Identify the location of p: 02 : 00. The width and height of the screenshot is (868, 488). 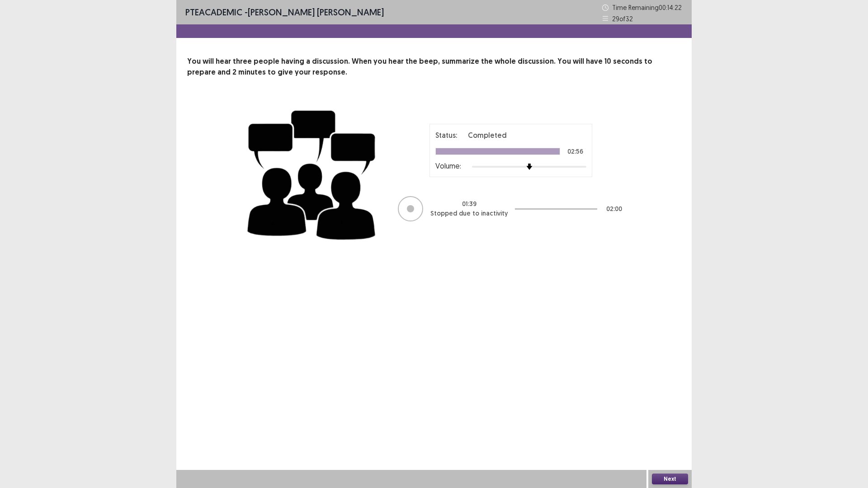
(614, 209).